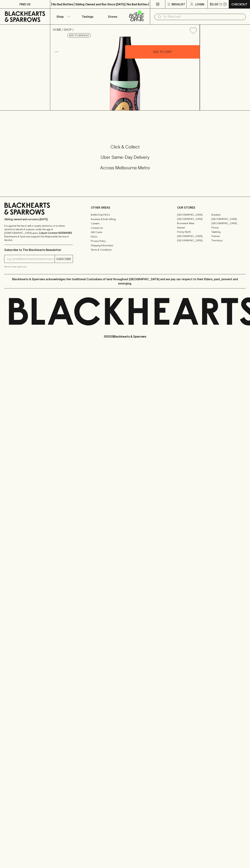  I want to click on p: Tastings, so click(87, 17).